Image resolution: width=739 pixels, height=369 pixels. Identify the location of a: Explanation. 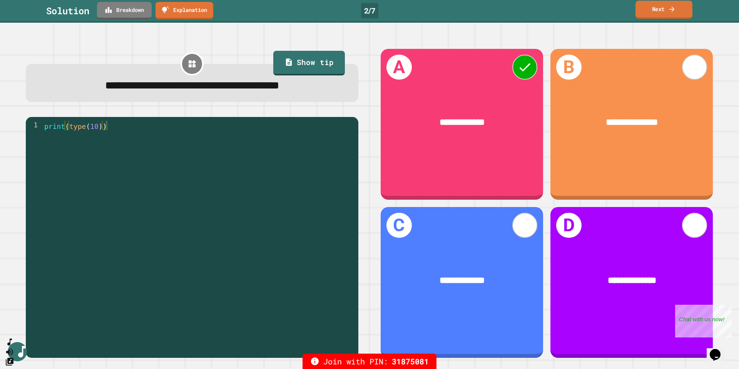
(184, 10).